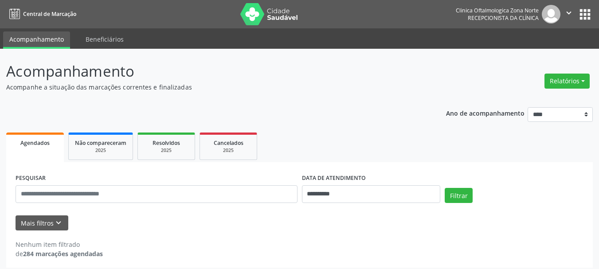 This screenshot has height=269, width=599. I want to click on span: Cancelados, so click(228, 143).